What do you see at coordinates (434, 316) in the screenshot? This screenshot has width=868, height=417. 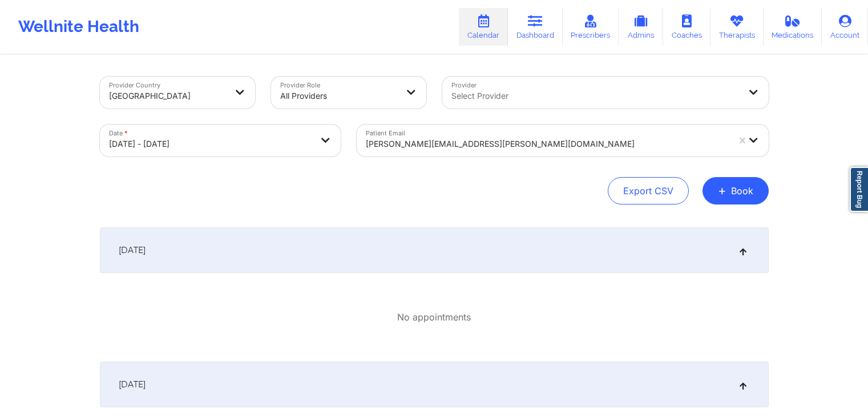 I see `p: No appointments` at bounding box center [434, 316].